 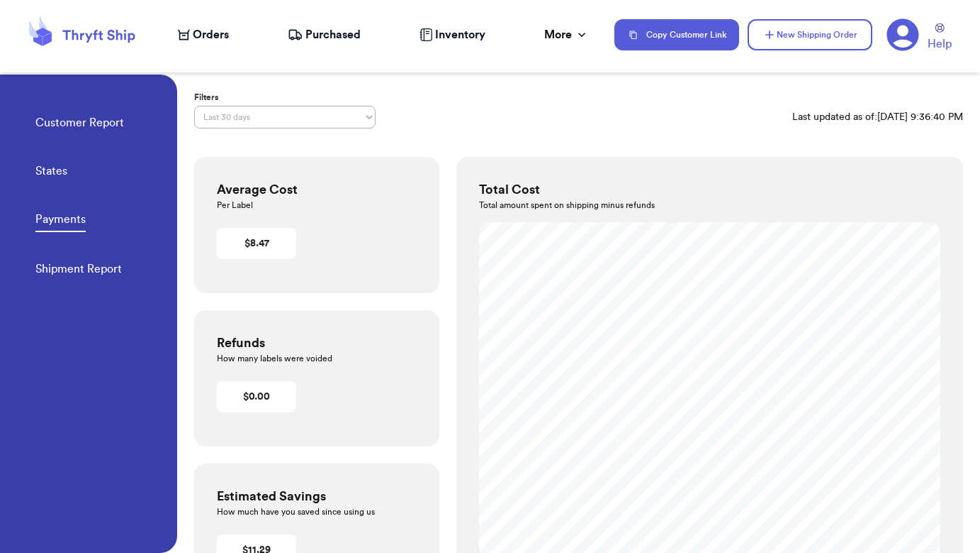 What do you see at coordinates (333, 35) in the screenshot?
I see `span: Purchased` at bounding box center [333, 35].